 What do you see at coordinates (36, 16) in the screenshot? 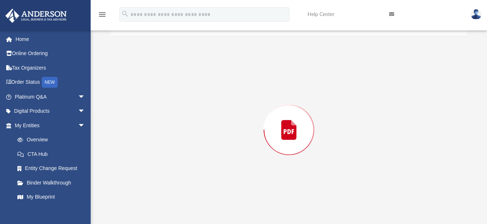
I see `img: Anderson Advisors Platinum Portal` at bounding box center [36, 16].